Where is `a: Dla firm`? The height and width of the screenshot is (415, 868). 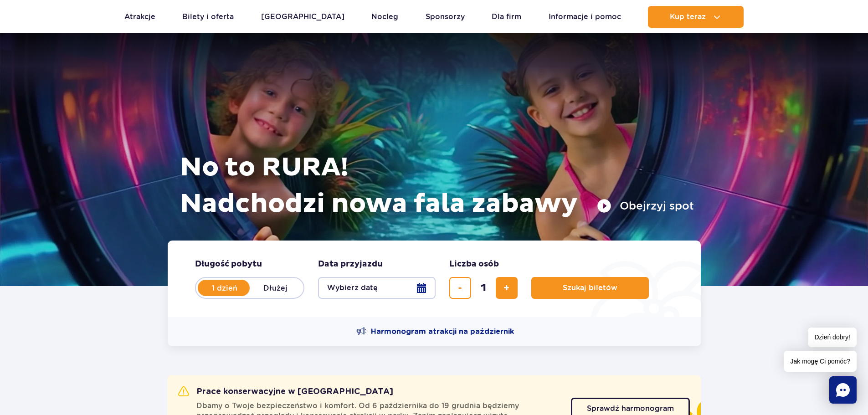 a: Dla firm is located at coordinates (506, 17).